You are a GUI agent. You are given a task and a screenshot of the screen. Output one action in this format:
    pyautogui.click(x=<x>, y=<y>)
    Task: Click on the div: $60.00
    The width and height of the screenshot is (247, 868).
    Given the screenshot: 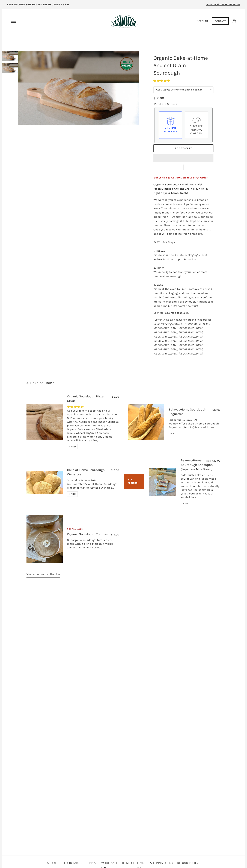 What is the action you would take?
    pyautogui.click(x=159, y=98)
    